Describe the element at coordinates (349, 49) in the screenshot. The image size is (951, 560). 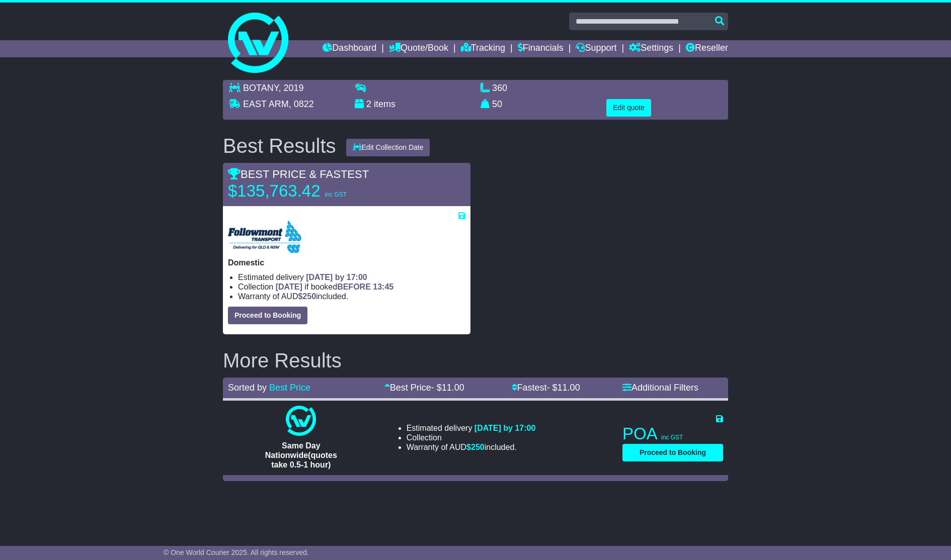
I see `a: Dashboard` at that location.